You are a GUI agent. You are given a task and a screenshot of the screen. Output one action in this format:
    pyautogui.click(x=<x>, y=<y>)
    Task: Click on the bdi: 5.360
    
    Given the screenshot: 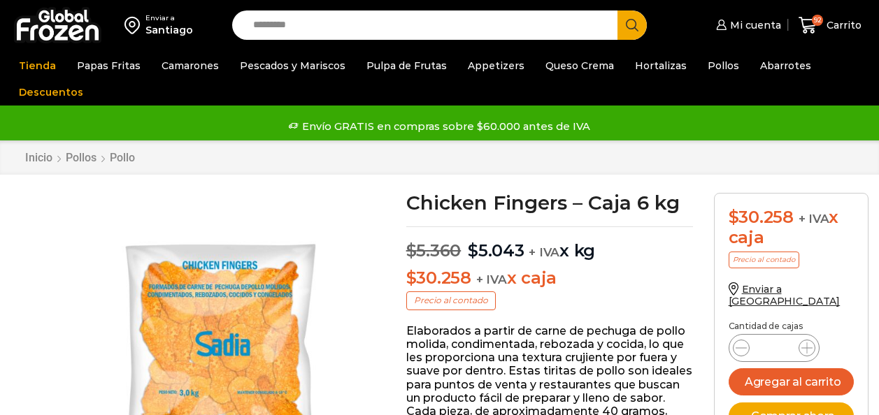 What is the action you would take?
    pyautogui.click(x=433, y=250)
    